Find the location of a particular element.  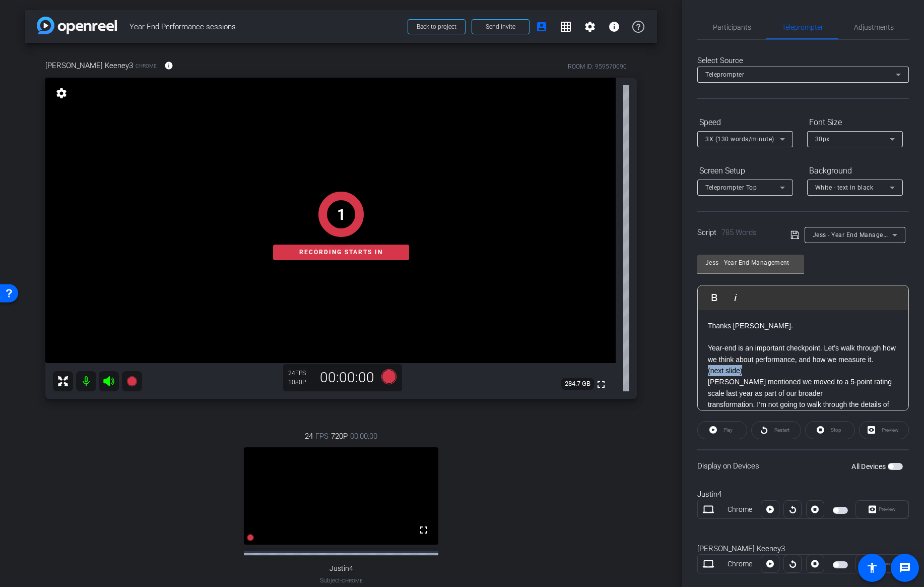

img: app-logo is located at coordinates (77, 25).